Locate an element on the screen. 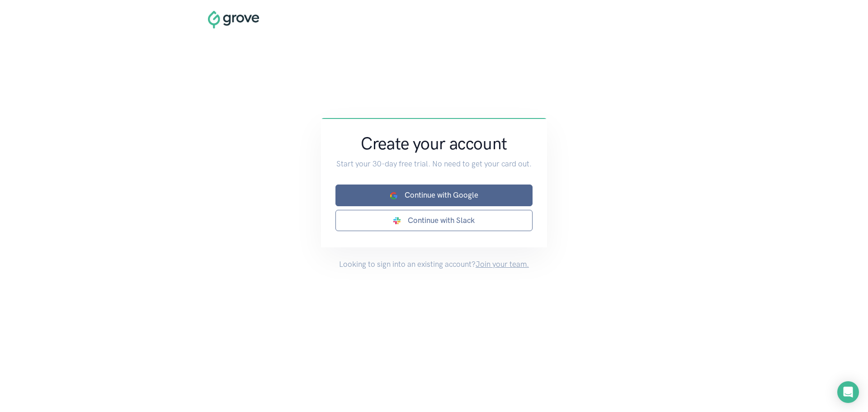  a: Join your team. is located at coordinates (502, 264).